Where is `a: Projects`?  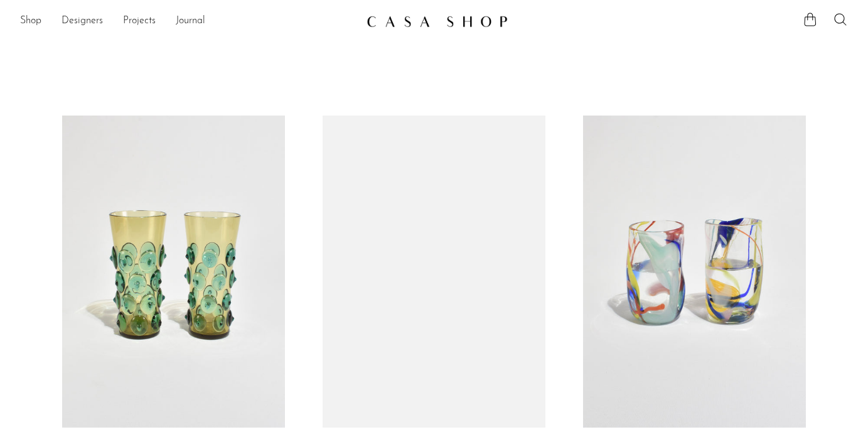
a: Projects is located at coordinates (139, 22).